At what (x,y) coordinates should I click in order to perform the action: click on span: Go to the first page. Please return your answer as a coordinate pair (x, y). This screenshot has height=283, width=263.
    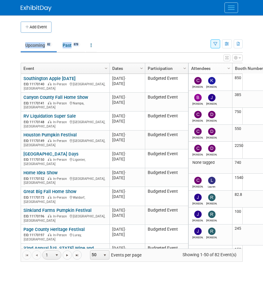
    Looking at the image, I should click on (27, 256).